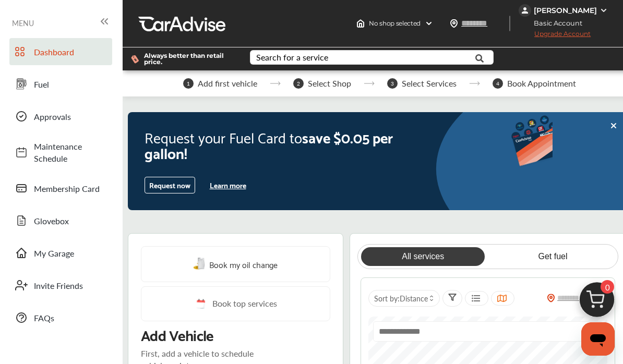 The height and width of the screenshot is (364, 623). I want to click on span: 2, so click(299, 84).